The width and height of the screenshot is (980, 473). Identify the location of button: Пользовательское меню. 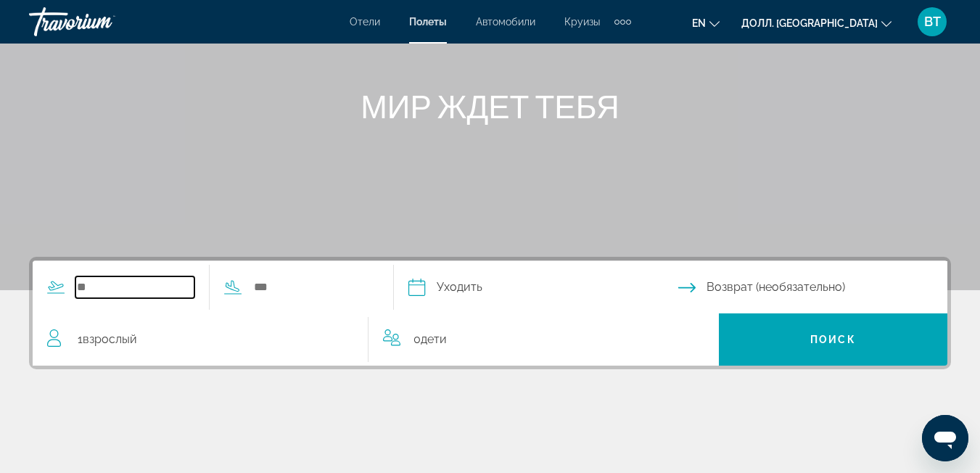
(932, 21).